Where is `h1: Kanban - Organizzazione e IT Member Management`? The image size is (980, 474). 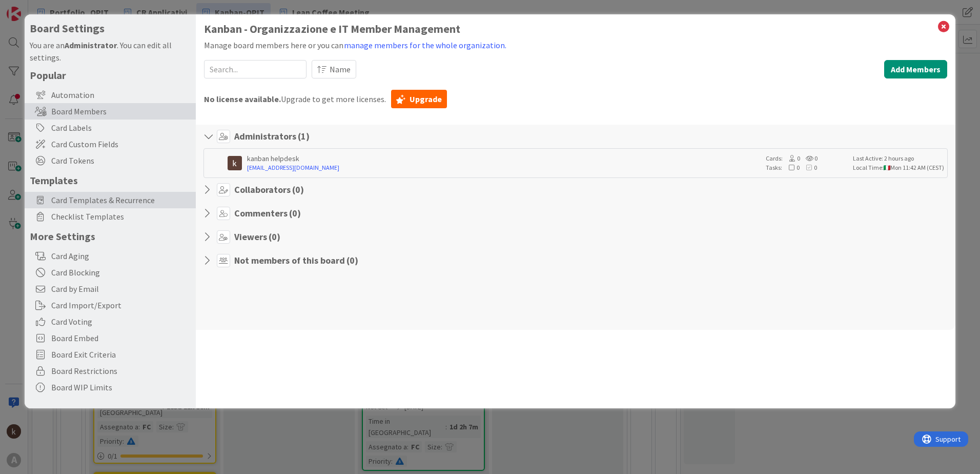 h1: Kanban - Organizzazione e IT Member Management is located at coordinates (576, 28).